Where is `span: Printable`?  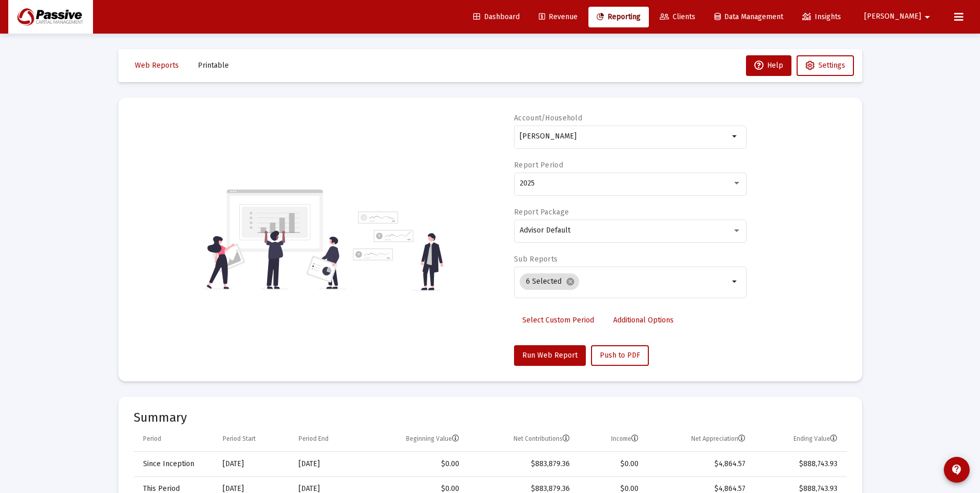 span: Printable is located at coordinates (213, 65).